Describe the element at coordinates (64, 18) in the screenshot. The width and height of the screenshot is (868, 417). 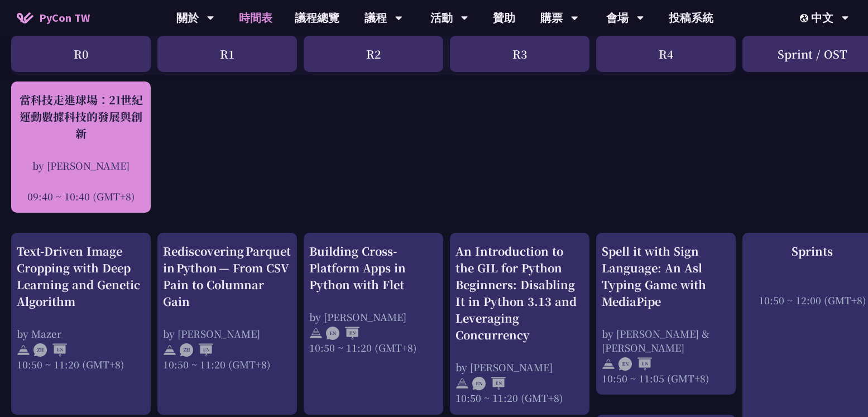
I see `span: PyCon TW` at that location.